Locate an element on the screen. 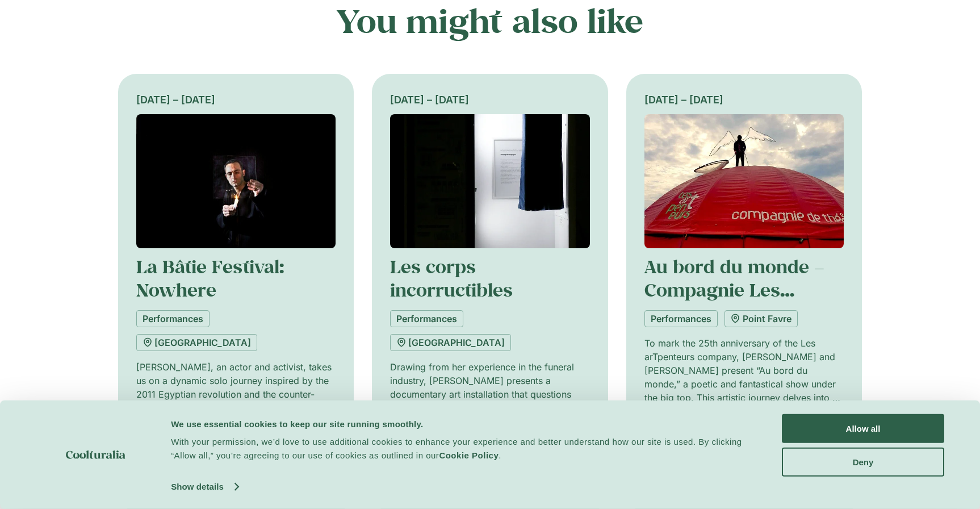 This screenshot has height=509, width=980. img: Coolturalia - Les corps incorruptibles is located at coordinates (490, 182).